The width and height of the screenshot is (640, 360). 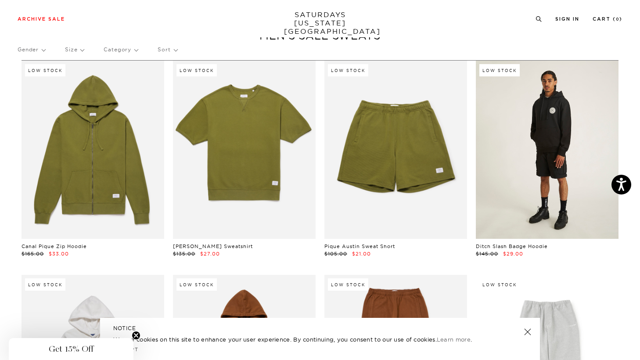 What do you see at coordinates (59, 254) in the screenshot?
I see `span: $33.00` at bounding box center [59, 254].